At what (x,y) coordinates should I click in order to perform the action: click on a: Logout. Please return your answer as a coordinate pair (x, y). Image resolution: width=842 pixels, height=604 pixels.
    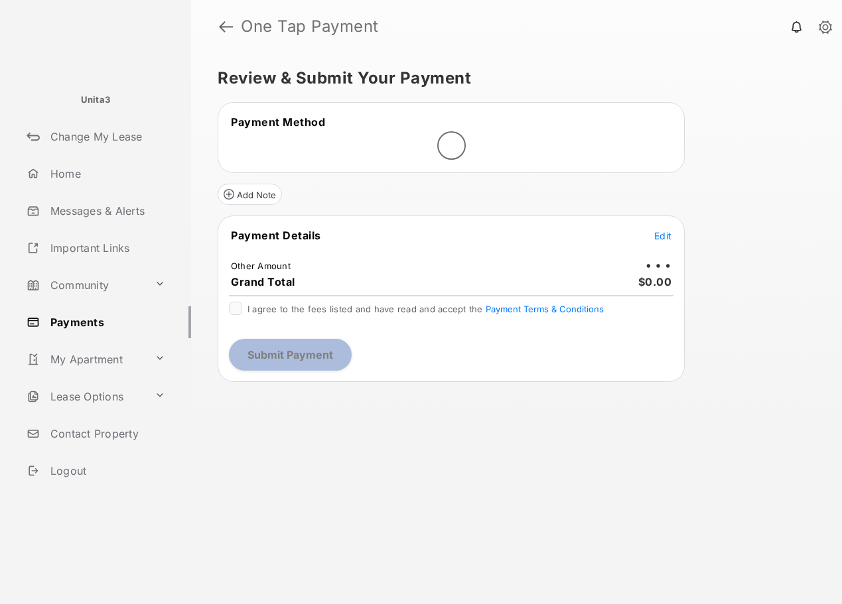
    Looking at the image, I should click on (106, 471).